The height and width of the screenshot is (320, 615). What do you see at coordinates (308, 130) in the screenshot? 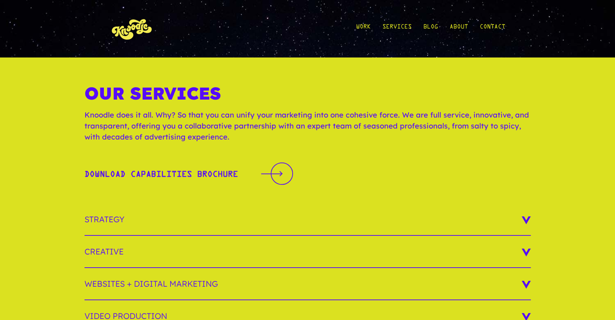
I see `p: Knoodle does it all. Why? So that you can unify your marketing into one cohesive force. We are fu...` at bounding box center [308, 130].